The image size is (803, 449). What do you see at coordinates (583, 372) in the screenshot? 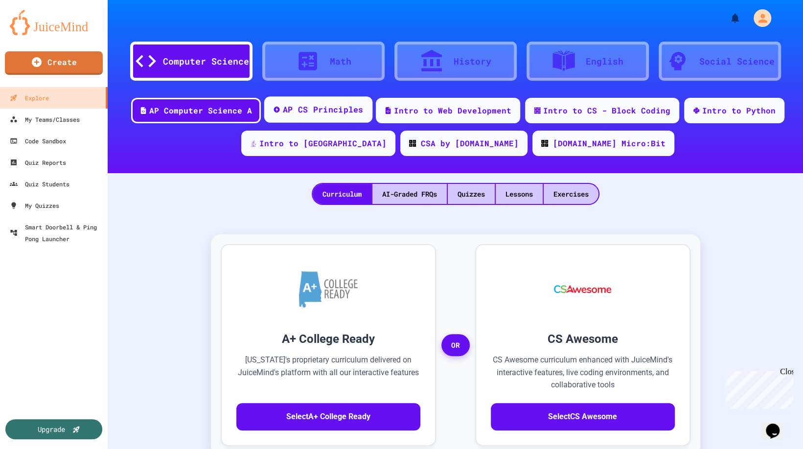
I see `p: CS Awesome curriculum enhanced with JuiceMind's interactive features, live coding environments, a...` at bounding box center [583, 372].